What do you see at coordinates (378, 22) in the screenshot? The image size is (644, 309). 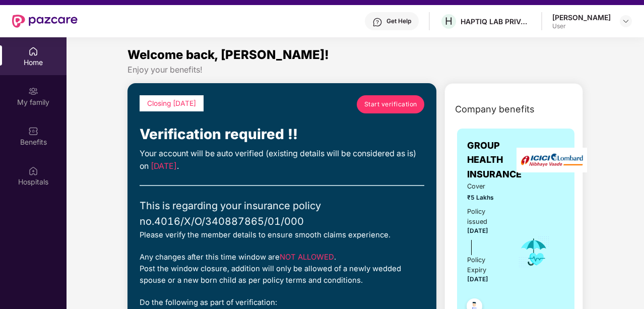 I see `img: svg+xml;base64,PHN2ZyBpZD0iSGVscC0zMngzMiIgeG1sbnM9Imh0dHA6Ly93d3cudzMub3JnLzIwMDAvc3ZnIiB3aWR0aD...` at bounding box center [378, 22].